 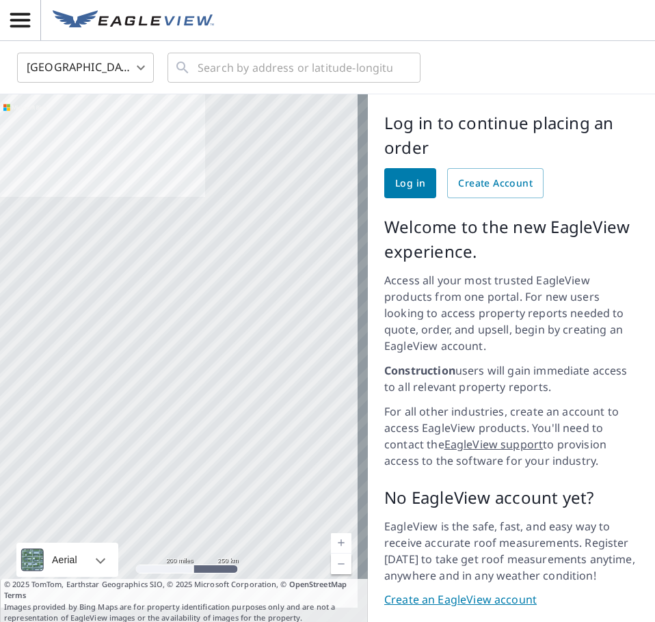 What do you see at coordinates (511, 498) in the screenshot?
I see `p: No EagleView account yet?` at bounding box center [511, 498].